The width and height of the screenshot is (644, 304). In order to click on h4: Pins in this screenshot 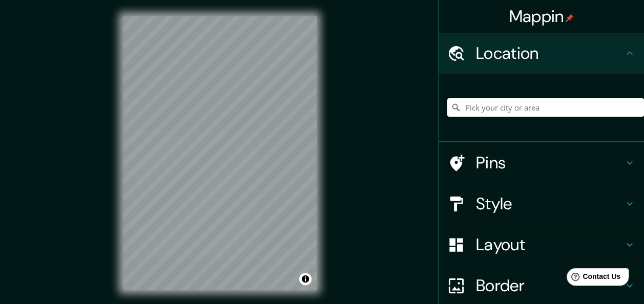, I will do `click(549, 163)`.